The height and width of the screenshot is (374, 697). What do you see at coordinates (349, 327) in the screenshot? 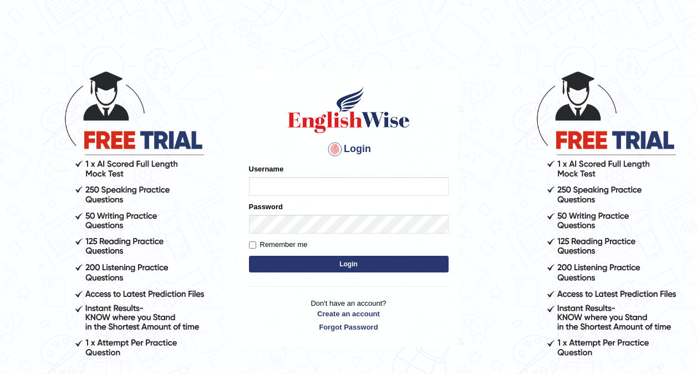
I see `a: Forgot Password` at bounding box center [349, 327].